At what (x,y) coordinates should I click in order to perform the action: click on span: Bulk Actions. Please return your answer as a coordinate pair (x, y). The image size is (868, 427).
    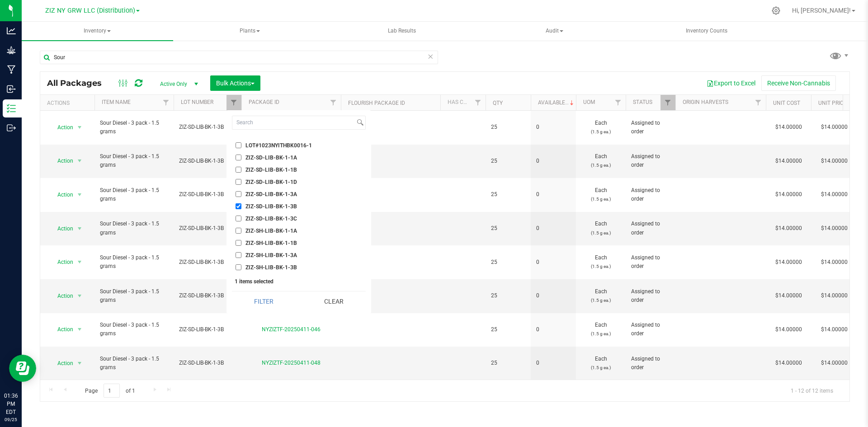
    Looking at the image, I should click on (235, 83).